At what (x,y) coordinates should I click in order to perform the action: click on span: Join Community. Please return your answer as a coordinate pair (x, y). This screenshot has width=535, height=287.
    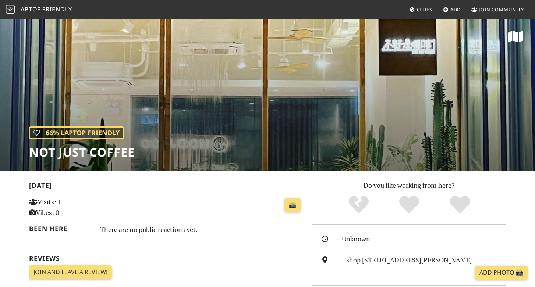
    Looking at the image, I should click on (501, 10).